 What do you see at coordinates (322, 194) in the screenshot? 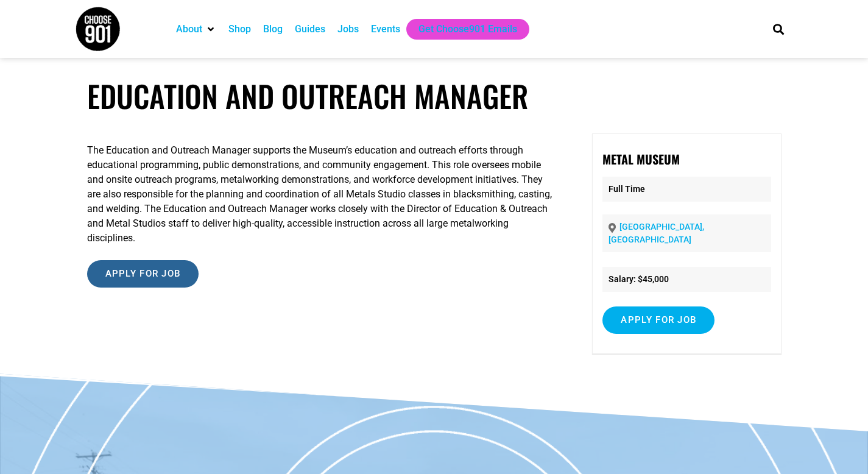
I see `p: The Education and Outreach Manager supports the Museum’s education and outreach efforts through e...` at bounding box center [322, 194].